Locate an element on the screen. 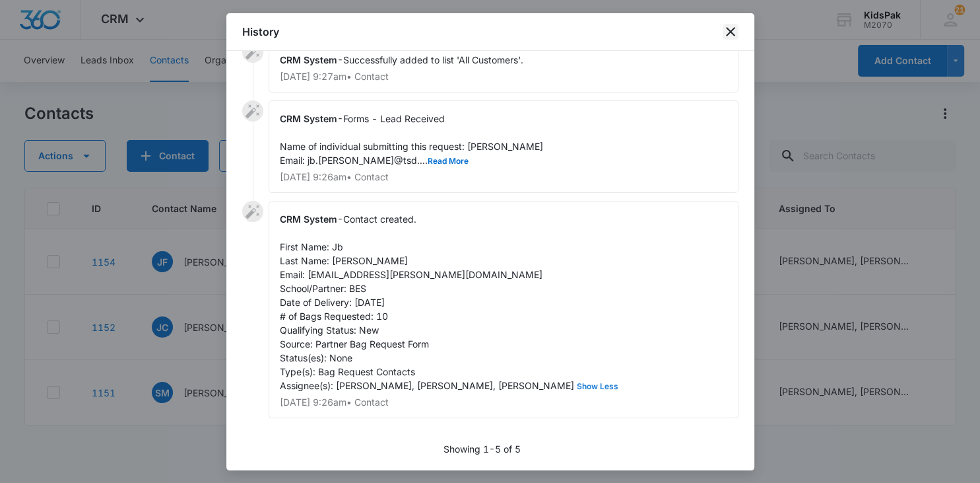  button: Show Less is located at coordinates (598, 387).